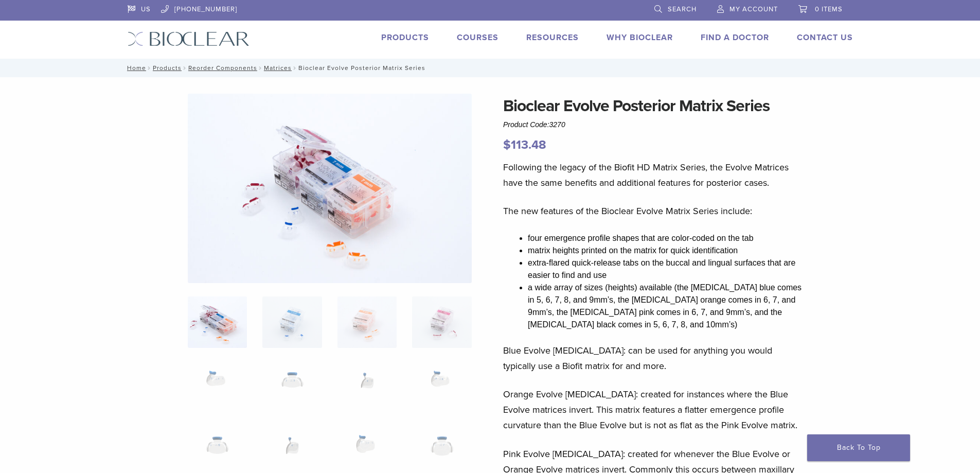 The image size is (980, 473). Describe the element at coordinates (654, 106) in the screenshot. I see `h1: Bioclear Evolve Posterior Matrix Series` at that location.